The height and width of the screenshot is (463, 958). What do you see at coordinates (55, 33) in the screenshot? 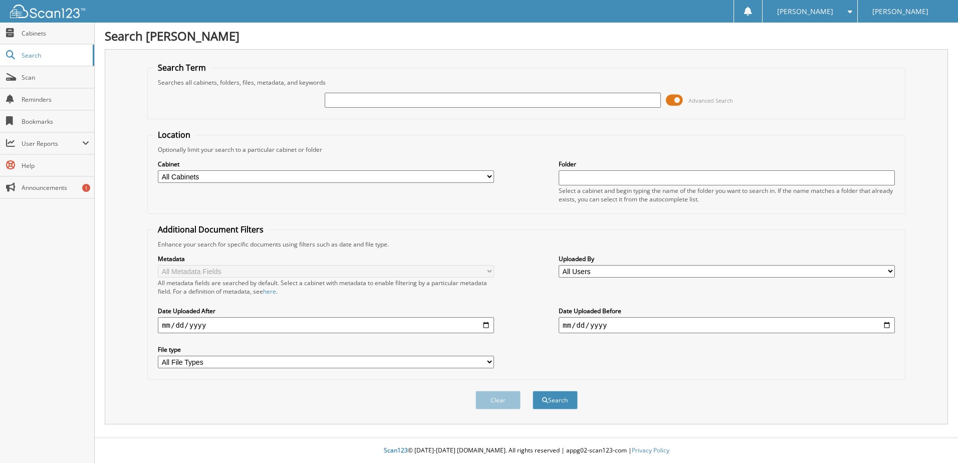
I see `span: Cabinets` at bounding box center [55, 33].